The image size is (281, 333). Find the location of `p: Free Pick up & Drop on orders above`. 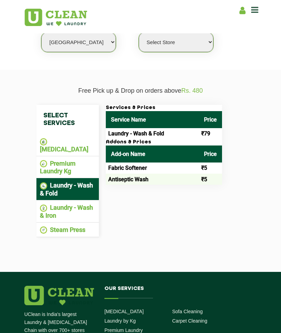

p: Free Pick up & Drop on orders above is located at coordinates (140, 91).